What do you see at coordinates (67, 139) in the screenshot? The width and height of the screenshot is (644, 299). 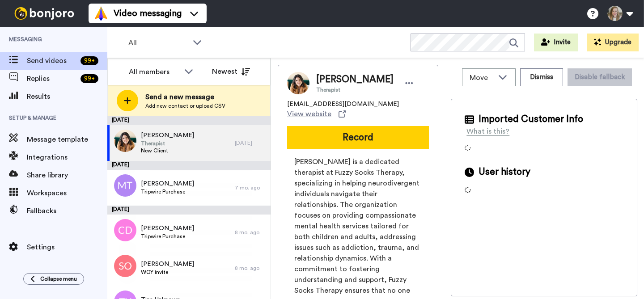 I see `span: Message template` at bounding box center [67, 139].